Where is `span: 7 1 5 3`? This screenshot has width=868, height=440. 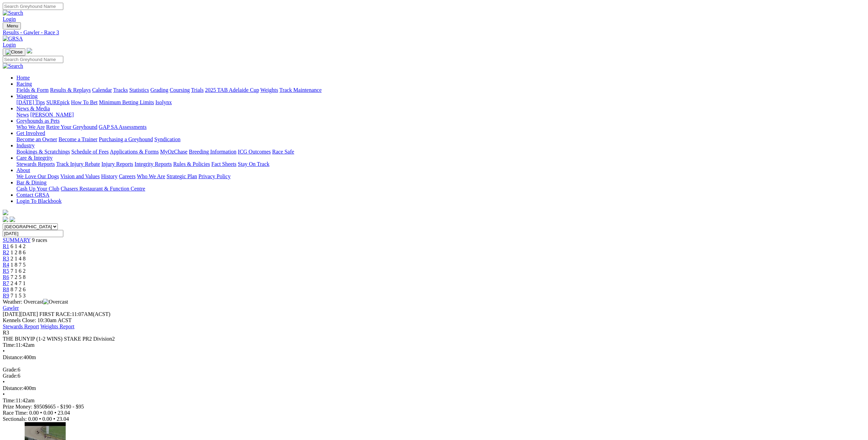
span: 7 1 5 3 is located at coordinates (18, 295).